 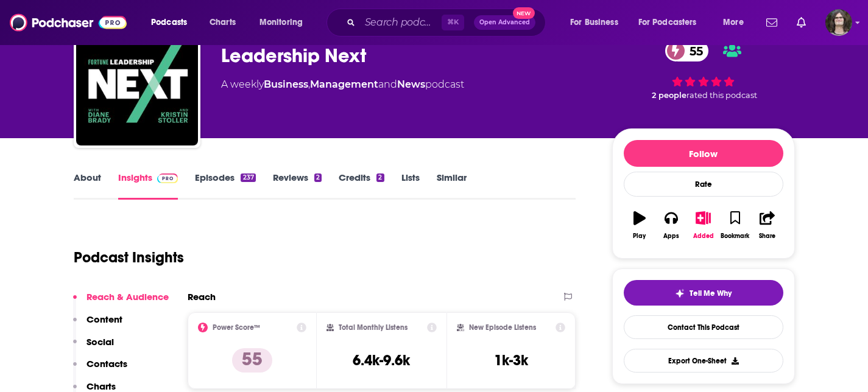 I want to click on a: 55, so click(x=687, y=50).